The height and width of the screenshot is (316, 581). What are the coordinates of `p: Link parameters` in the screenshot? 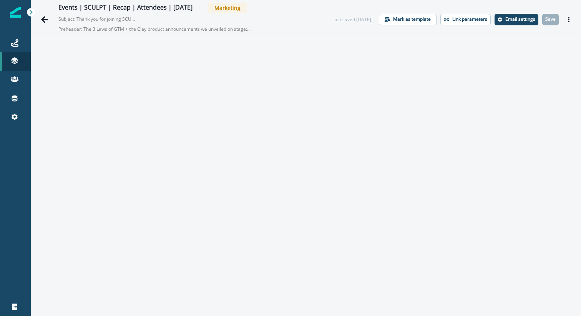 It's located at (470, 19).